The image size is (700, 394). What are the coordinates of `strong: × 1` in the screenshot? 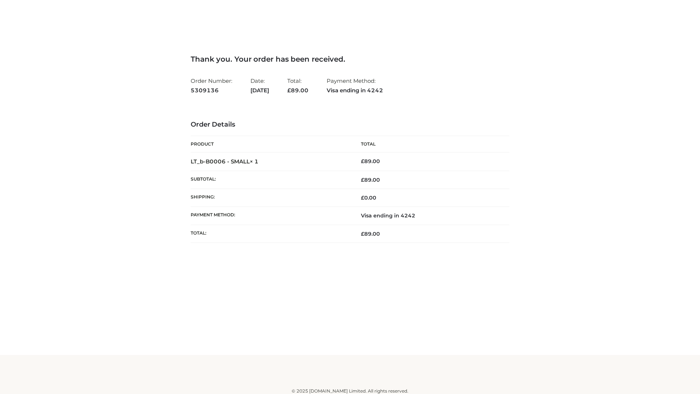 It's located at (254, 161).